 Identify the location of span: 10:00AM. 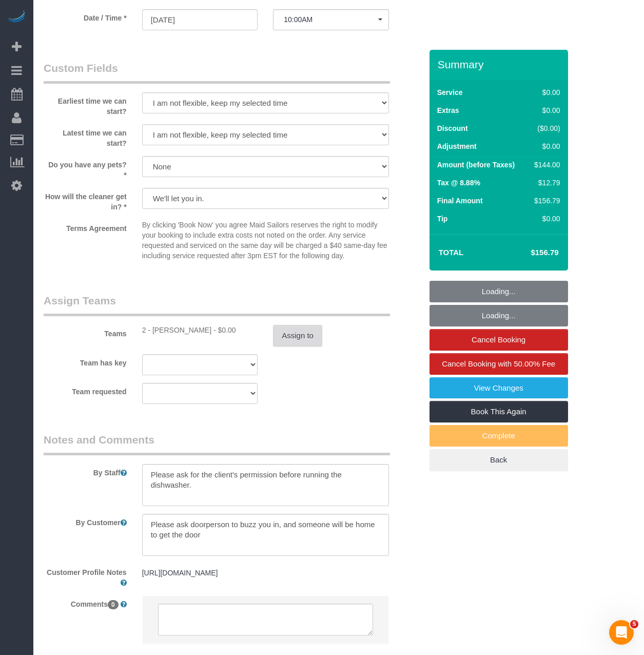
(331, 19).